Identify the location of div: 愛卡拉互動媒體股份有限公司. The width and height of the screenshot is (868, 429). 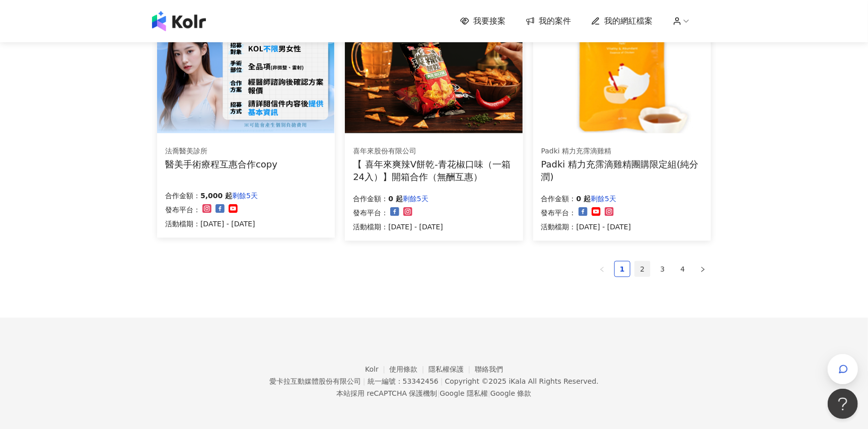
(315, 381).